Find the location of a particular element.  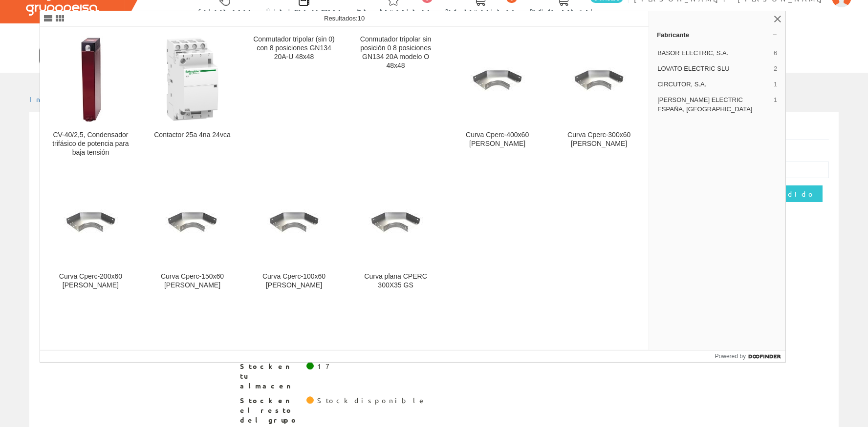

a: Contactor 25a 4na 24vca Contactor 25a 4na 24vca is located at coordinates (192, 98).